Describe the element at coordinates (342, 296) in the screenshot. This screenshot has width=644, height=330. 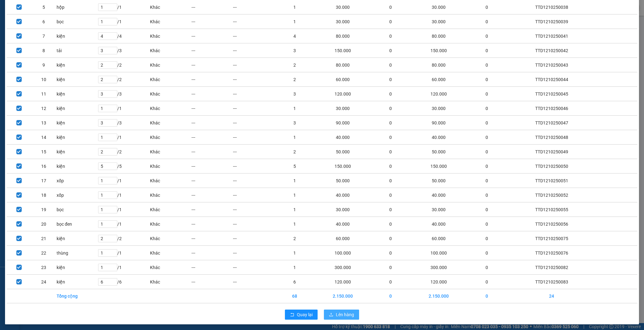
I see `td: 2.150.000` at that location.